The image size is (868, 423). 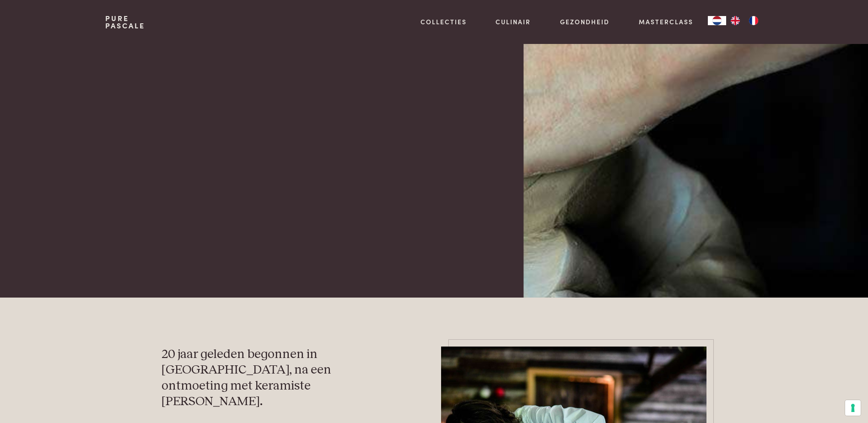 What do you see at coordinates (125, 22) in the screenshot?
I see `a: PurePascale` at bounding box center [125, 22].